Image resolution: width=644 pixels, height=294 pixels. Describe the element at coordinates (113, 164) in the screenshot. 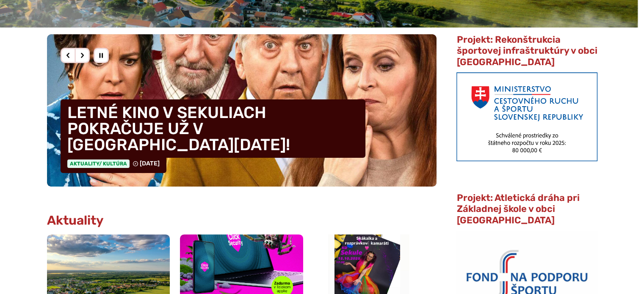

I see `span: / Kultúra` at that location.